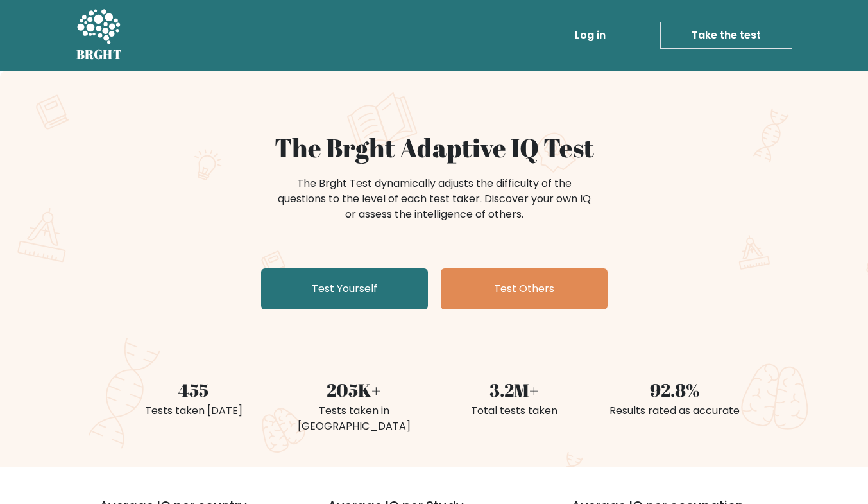 Image resolution: width=868 pixels, height=504 pixels. What do you see at coordinates (675, 390) in the screenshot?
I see `div: 92.8%` at bounding box center [675, 390].